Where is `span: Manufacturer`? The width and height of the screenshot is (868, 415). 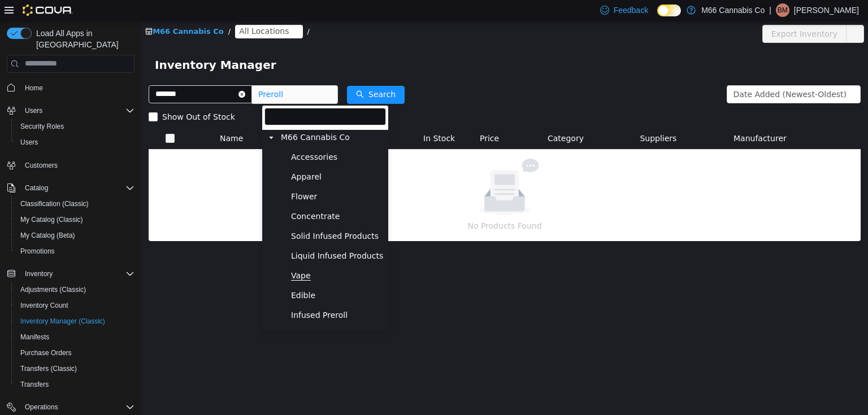 span: Manufacturer is located at coordinates (619, 117).